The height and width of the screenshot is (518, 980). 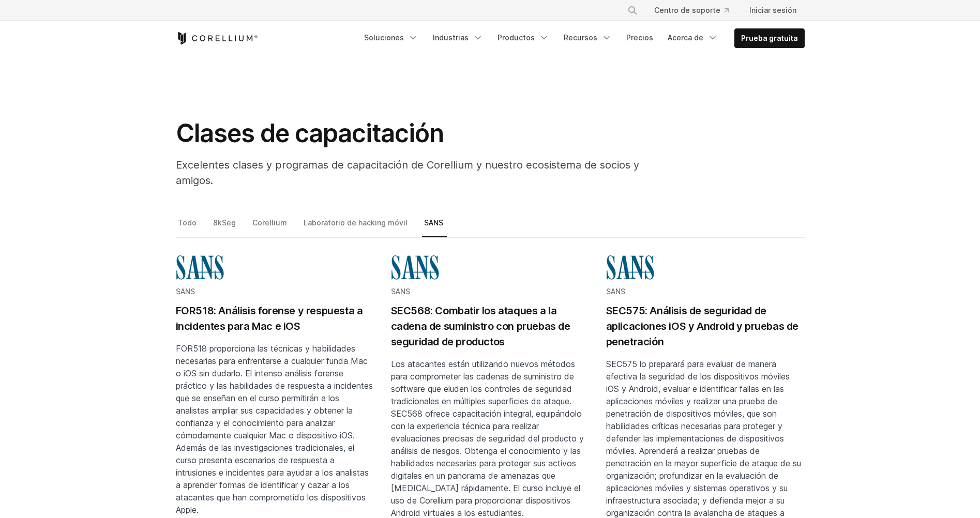 I want to click on a: Corellium, so click(x=270, y=227).